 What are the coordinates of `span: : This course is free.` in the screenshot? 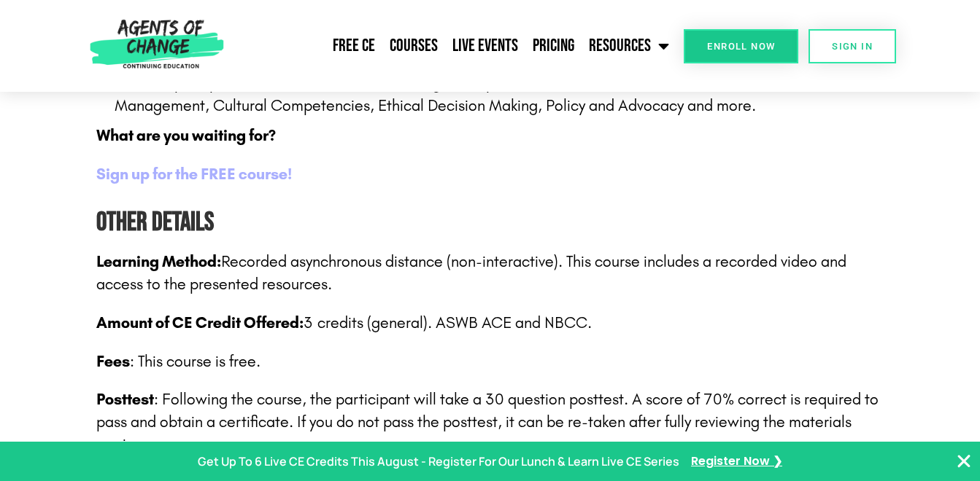 It's located at (178, 362).